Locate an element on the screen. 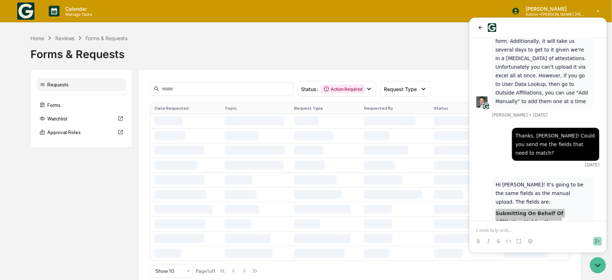  th: Requested By is located at coordinates (395, 108).